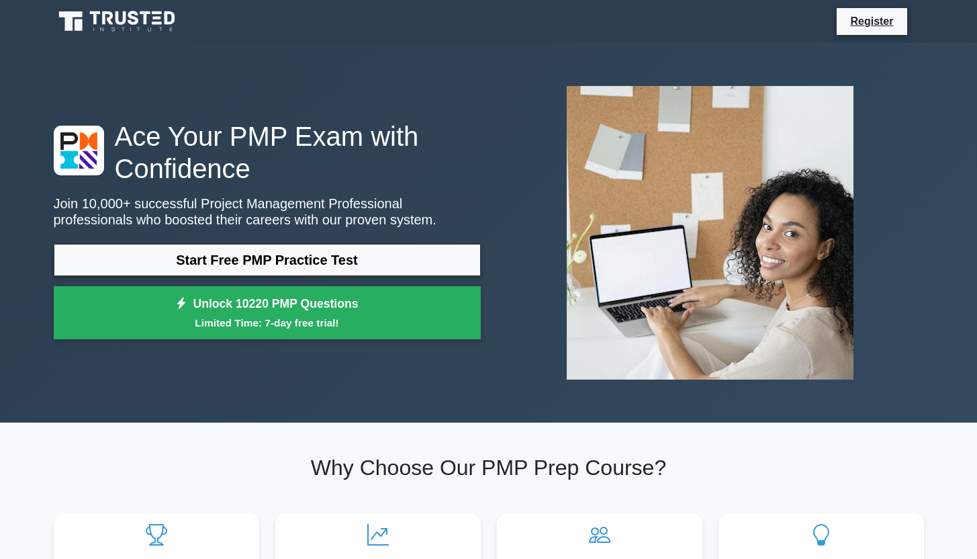  Describe the element at coordinates (267, 152) in the screenshot. I see `h1: Ace Your PMP Exam with Confidence` at that location.